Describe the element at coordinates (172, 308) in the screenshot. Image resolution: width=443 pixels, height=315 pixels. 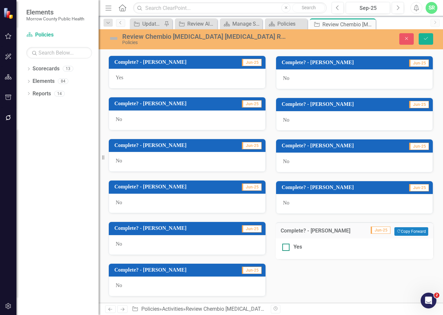
I see `a: Activities` at that location.